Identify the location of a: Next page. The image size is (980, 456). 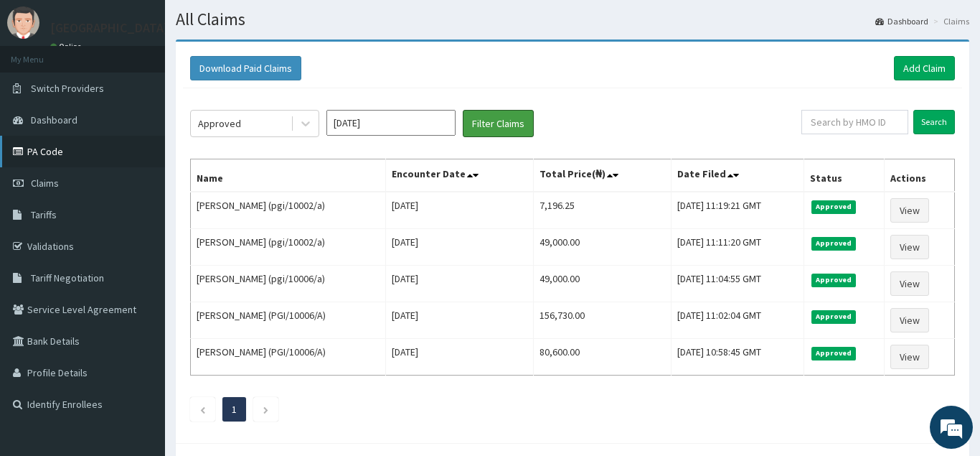
(265, 410).